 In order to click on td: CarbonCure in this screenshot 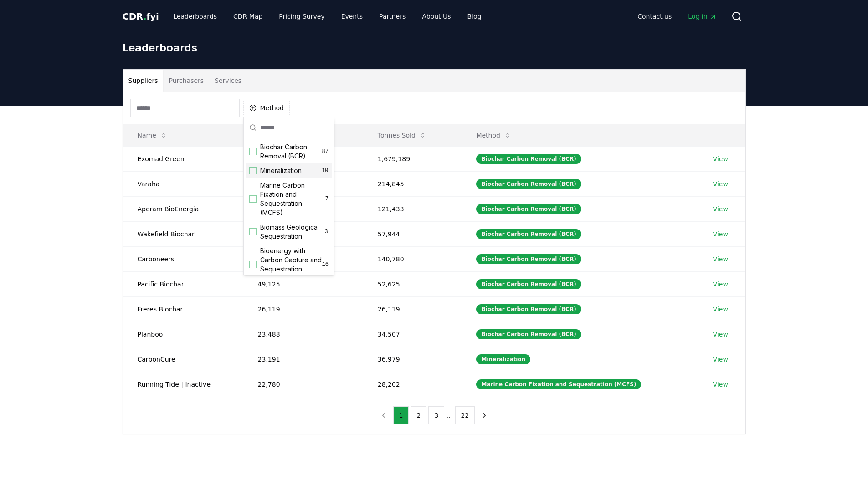, I will do `click(183, 359)`.